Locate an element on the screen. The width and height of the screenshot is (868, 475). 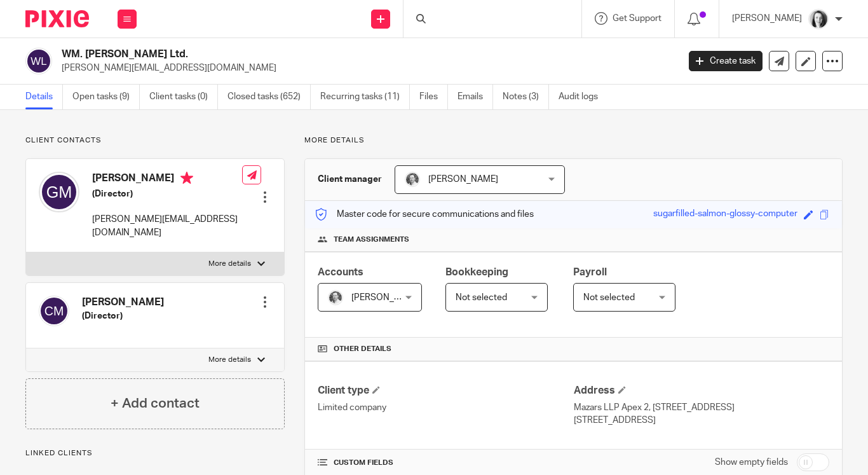
span: Payroll is located at coordinates (589, 272).